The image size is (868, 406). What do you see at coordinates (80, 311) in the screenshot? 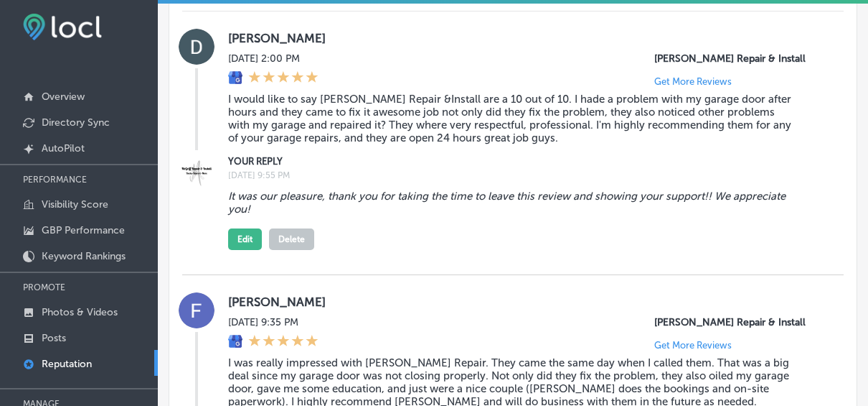
I see `p: Photos & Videos` at bounding box center [80, 311].